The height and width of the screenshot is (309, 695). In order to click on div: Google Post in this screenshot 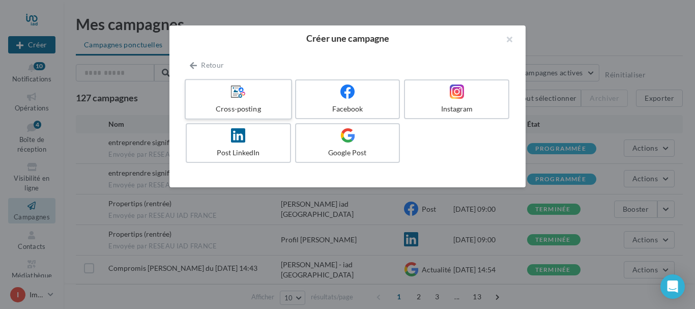, I will do `click(347, 153)`.